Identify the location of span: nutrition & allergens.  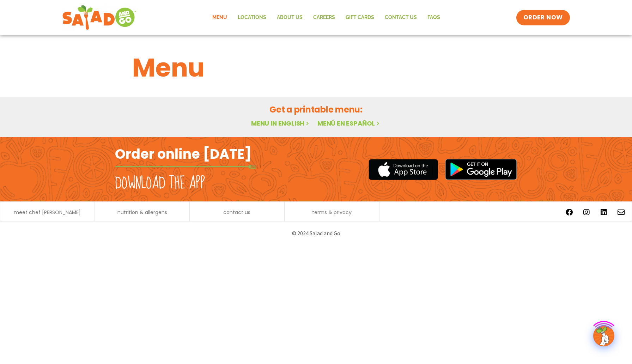
(142, 212).